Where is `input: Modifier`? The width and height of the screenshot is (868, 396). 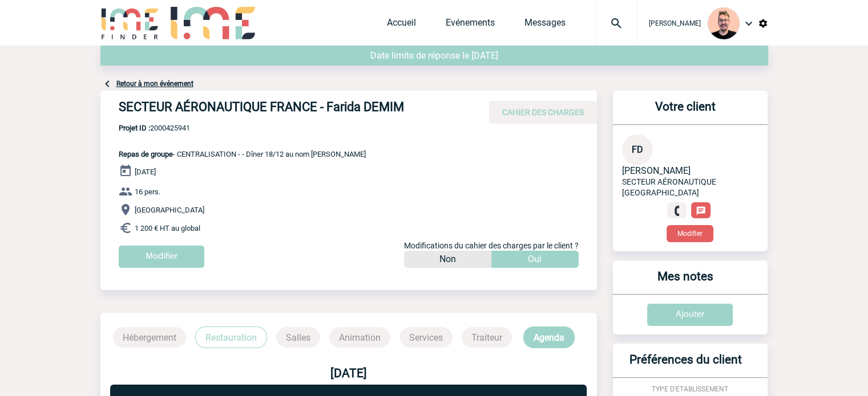 input: Modifier is located at coordinates (161, 257).